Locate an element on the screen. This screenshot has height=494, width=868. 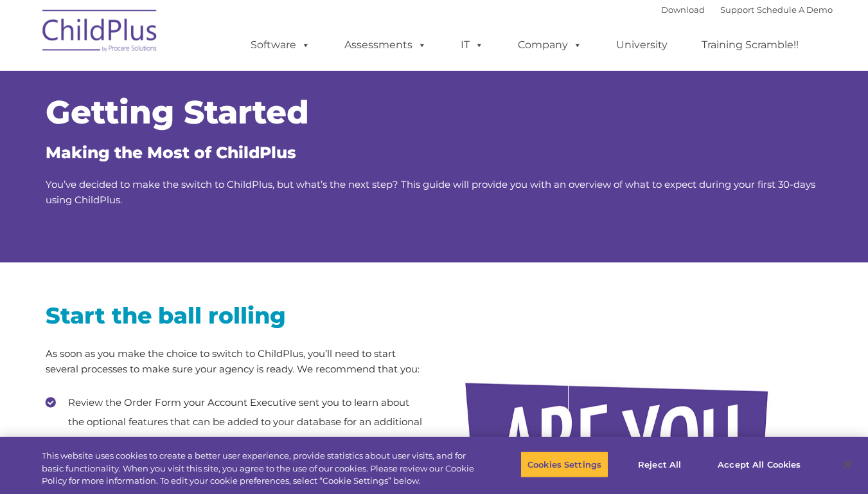
button: Accept All Cookies is located at coordinates (759, 464).